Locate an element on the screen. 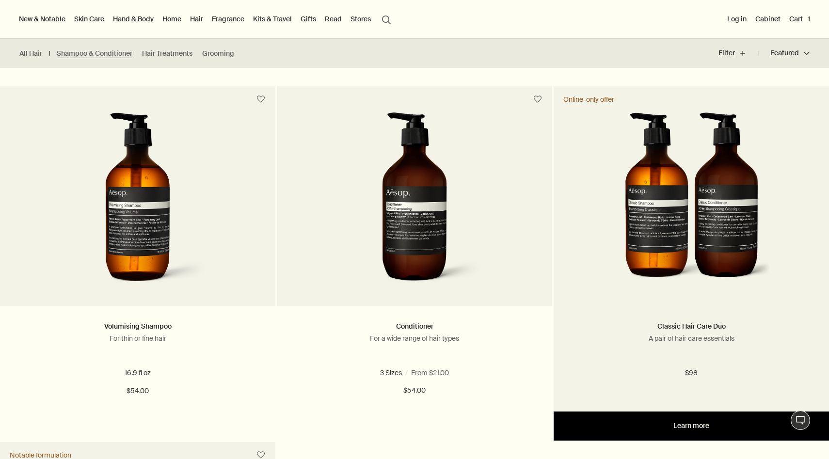 The width and height of the screenshot is (829, 459). p: For thin or fine hair is located at coordinates (138, 338).